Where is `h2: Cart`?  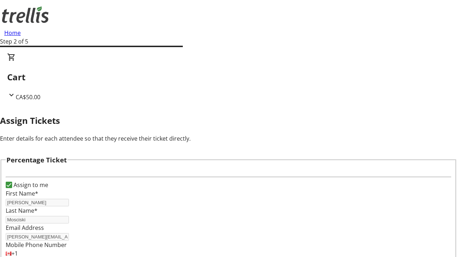 h2: Cart is located at coordinates (229, 77).